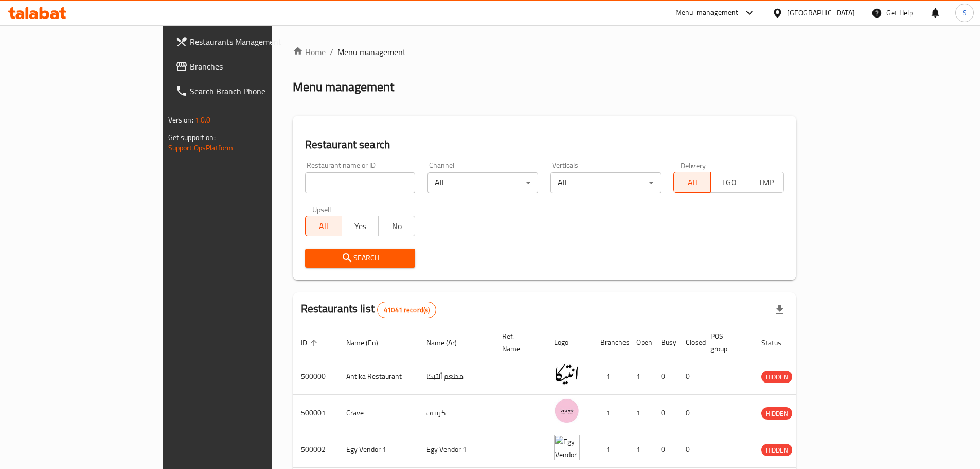 Image resolution: width=980 pixels, height=469 pixels. Describe the element at coordinates (360, 226) in the screenshot. I see `button: Yes` at that location.